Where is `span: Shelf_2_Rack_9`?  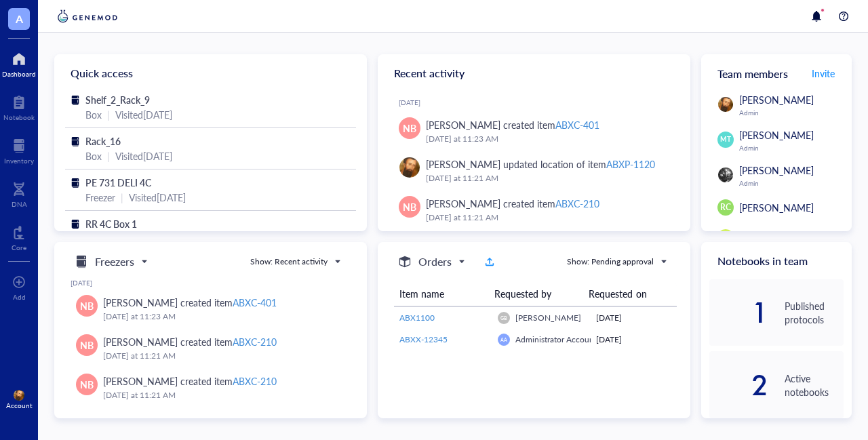 span: Shelf_2_Rack_9 is located at coordinates (117, 100).